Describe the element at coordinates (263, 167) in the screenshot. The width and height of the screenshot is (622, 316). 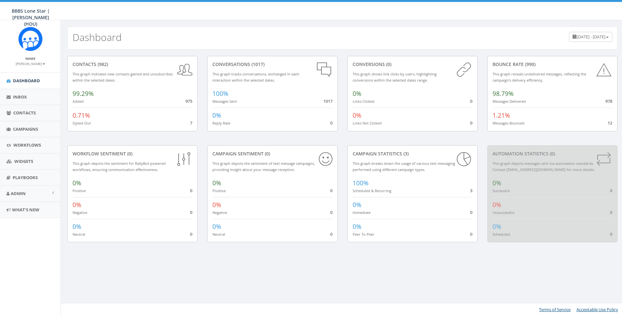
I see `small: This graph depicts the sentiment of text message campaigns, providing insight about your message ...` at that location.